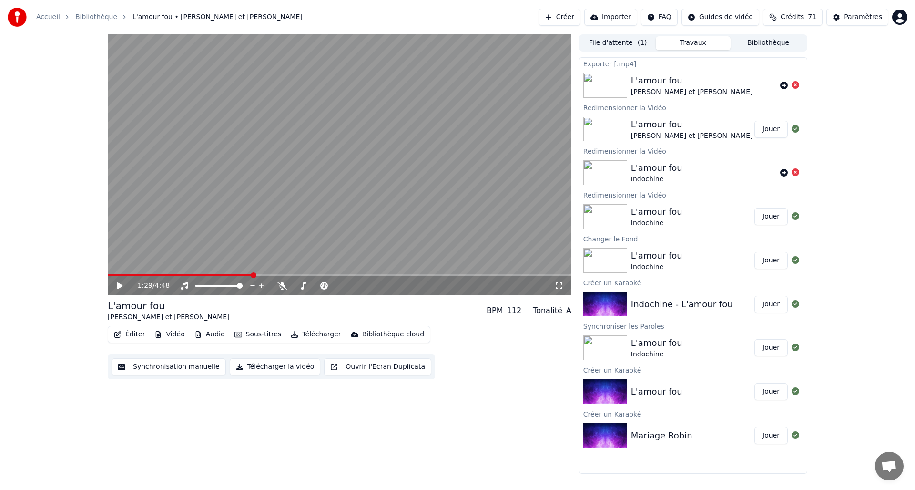  Describe the element at coordinates (864, 17) in the screenshot. I see `div: Paramètres` at that location.